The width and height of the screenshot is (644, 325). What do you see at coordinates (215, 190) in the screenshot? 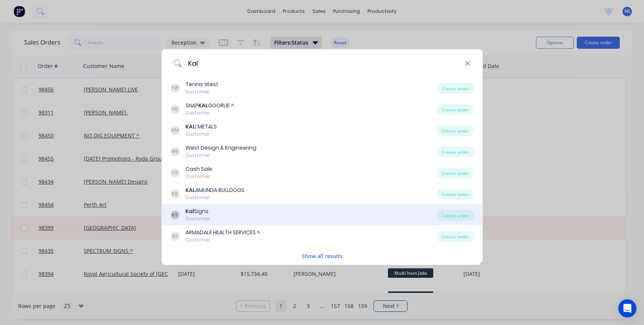
I see `div: AMUNDA BULLDOGS` at bounding box center [215, 190].